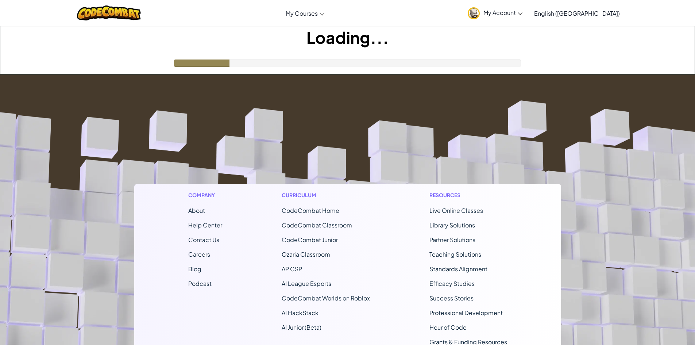  What do you see at coordinates (452, 298) in the screenshot?
I see `a: Success Stories` at bounding box center [452, 298].